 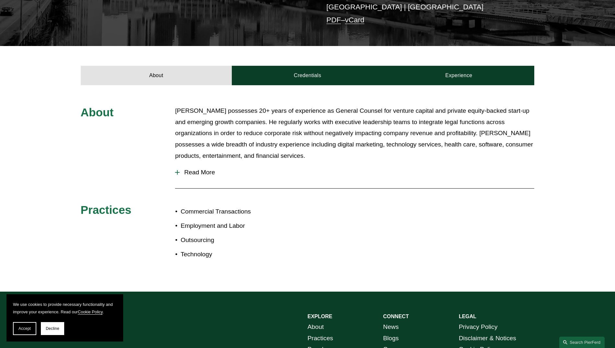 I want to click on a: Search this site, so click(x=582, y=342).